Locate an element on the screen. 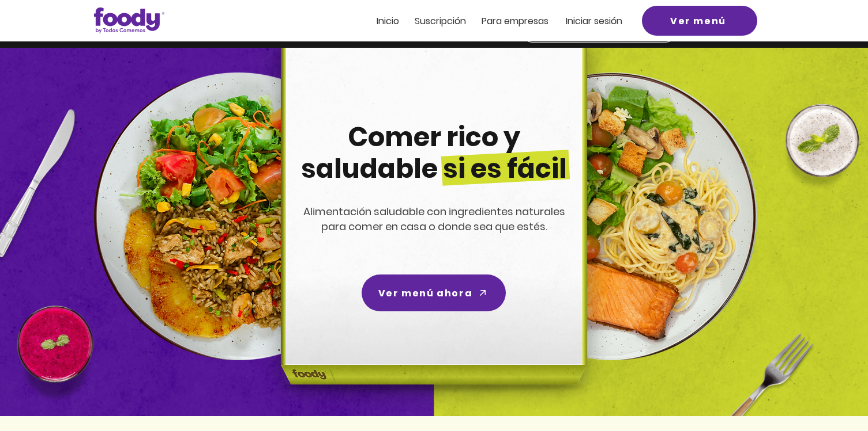 This screenshot has width=868, height=431. a: Iniciar sesión is located at coordinates (594, 20).